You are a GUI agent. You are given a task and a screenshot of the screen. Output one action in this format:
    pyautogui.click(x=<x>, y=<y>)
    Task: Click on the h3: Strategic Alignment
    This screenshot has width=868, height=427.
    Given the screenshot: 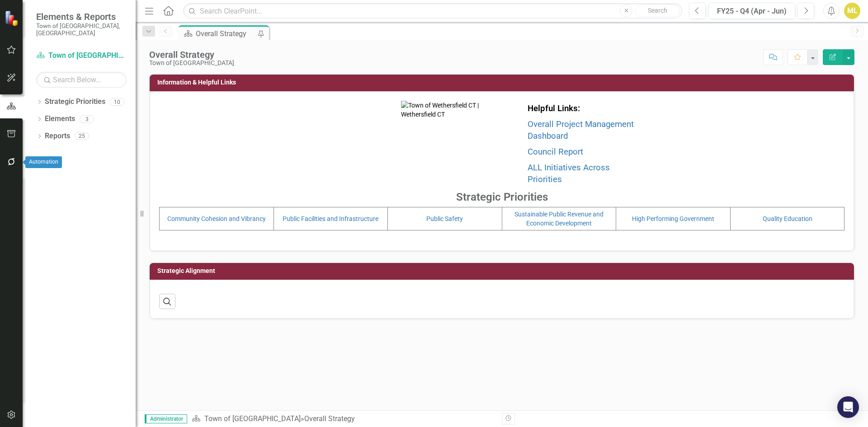 What is the action you would take?
    pyautogui.click(x=503, y=271)
    